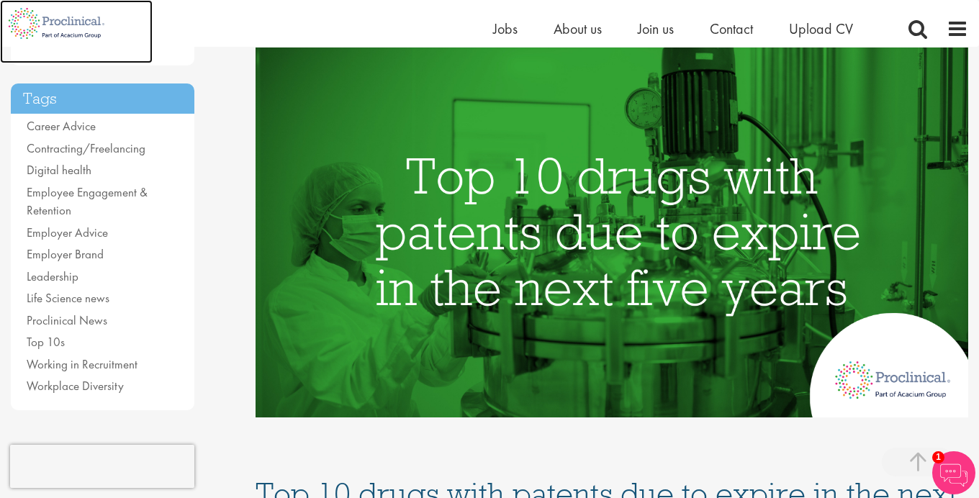  I want to click on a: Life Science news, so click(68, 298).